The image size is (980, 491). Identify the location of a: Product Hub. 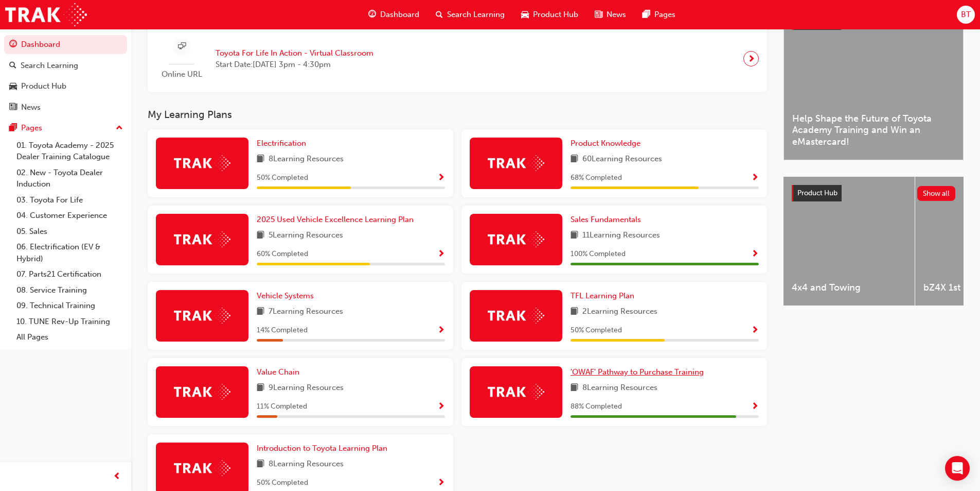
(65, 86).